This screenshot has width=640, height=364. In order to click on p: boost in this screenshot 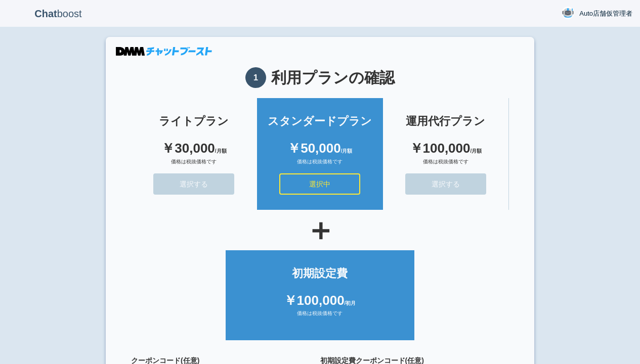, I will do `click(58, 14)`.